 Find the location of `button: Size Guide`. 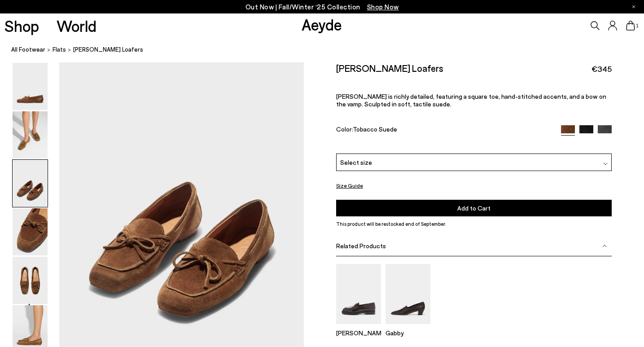

button: Size Guide is located at coordinates (350, 185).